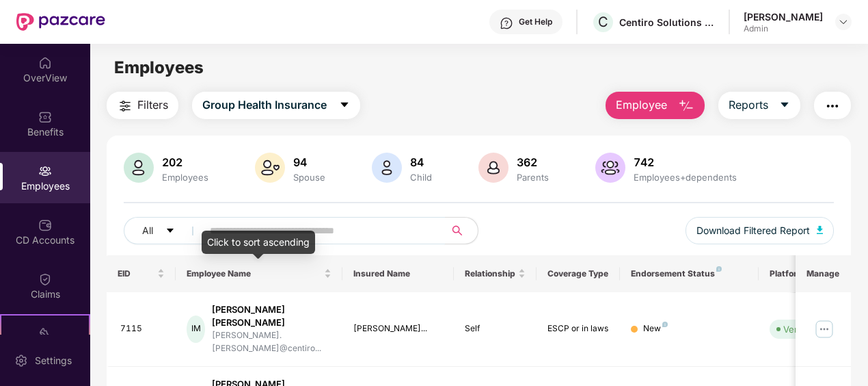  What do you see at coordinates (641, 105) in the screenshot?
I see `span: Employee` at bounding box center [641, 105].